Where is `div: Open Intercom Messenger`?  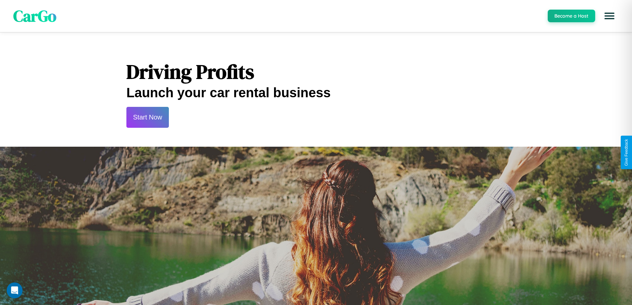
div: Open Intercom Messenger is located at coordinates (15, 290).